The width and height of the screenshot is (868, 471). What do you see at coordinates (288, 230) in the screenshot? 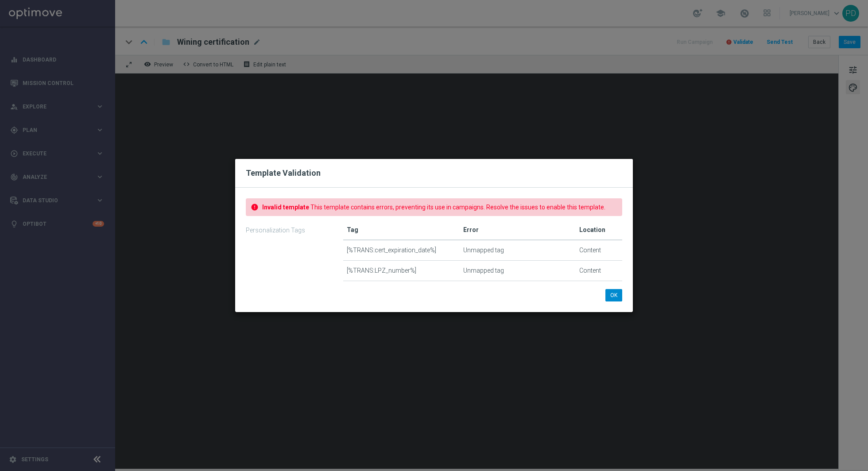
I see `p: Personalization Tags` at bounding box center [288, 230].